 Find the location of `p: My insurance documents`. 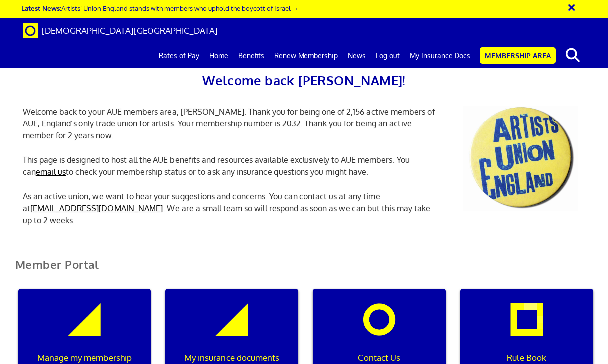

p: My insurance documents is located at coordinates (232, 357).